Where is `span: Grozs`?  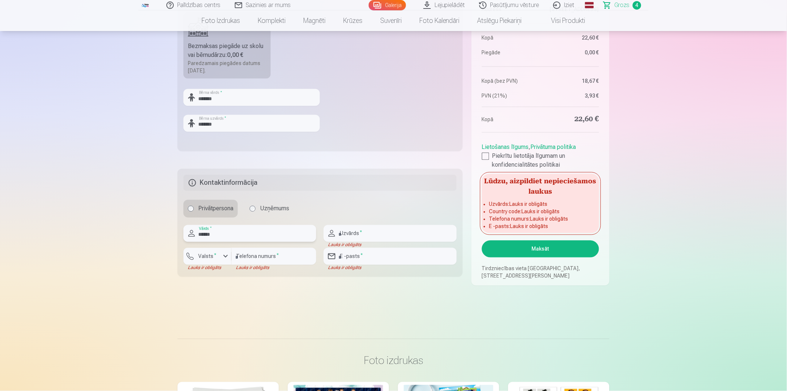
span: Grozs is located at coordinates (622, 5).